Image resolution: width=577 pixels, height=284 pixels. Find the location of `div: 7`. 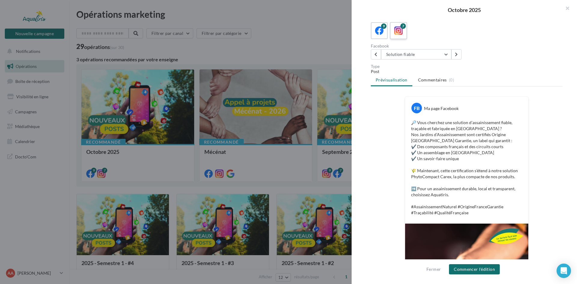

div: 7 is located at coordinates (403, 26).